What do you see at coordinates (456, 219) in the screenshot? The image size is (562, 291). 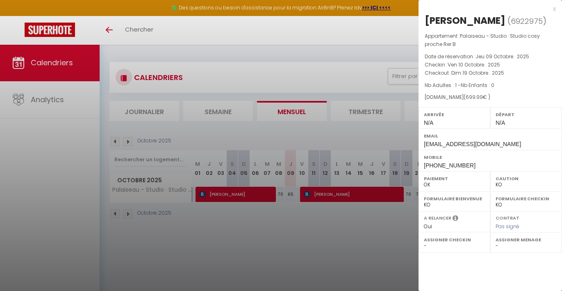 I see `i: Sélectionner OUI si vous souhaiter envoyer les séquences de messages post-checkout` at bounding box center [456, 219].